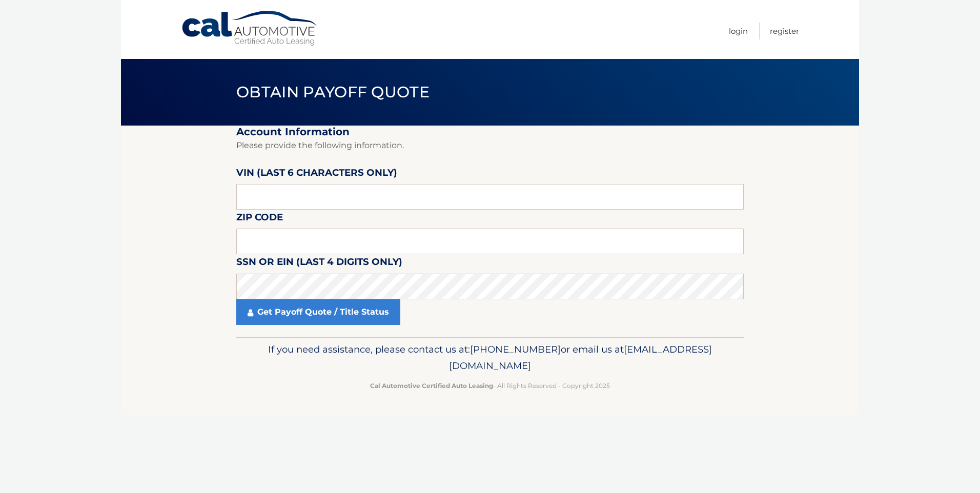 The height and width of the screenshot is (493, 980). What do you see at coordinates (259, 219) in the screenshot?
I see `label: Zip Code` at bounding box center [259, 219].